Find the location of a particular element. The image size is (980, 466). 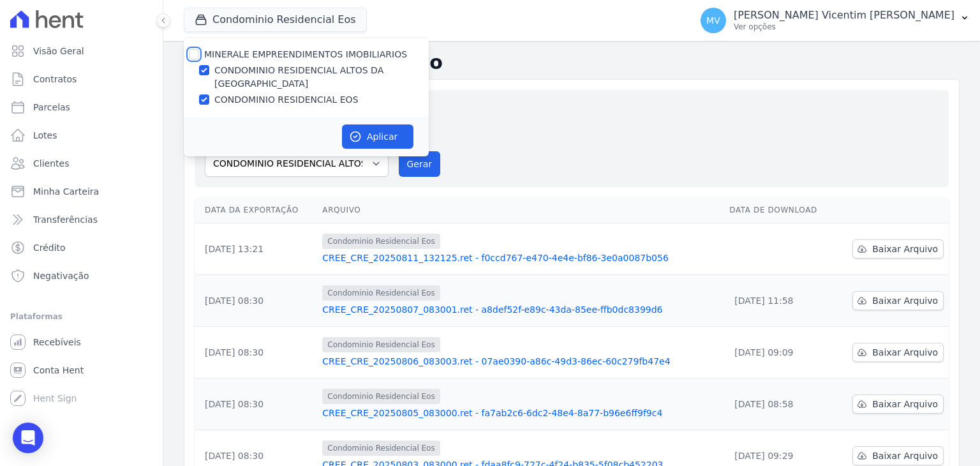

a: Visão Geral is located at coordinates (81, 51).